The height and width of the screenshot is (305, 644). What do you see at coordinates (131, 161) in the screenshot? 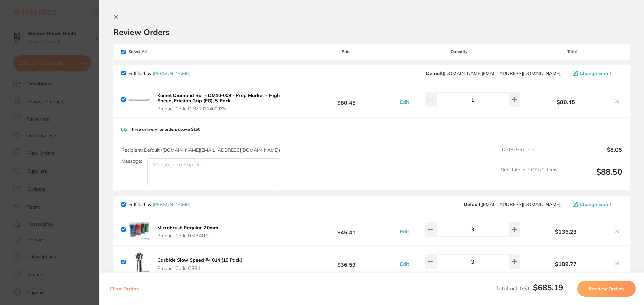
I see `label: Message:` at bounding box center [131, 161].